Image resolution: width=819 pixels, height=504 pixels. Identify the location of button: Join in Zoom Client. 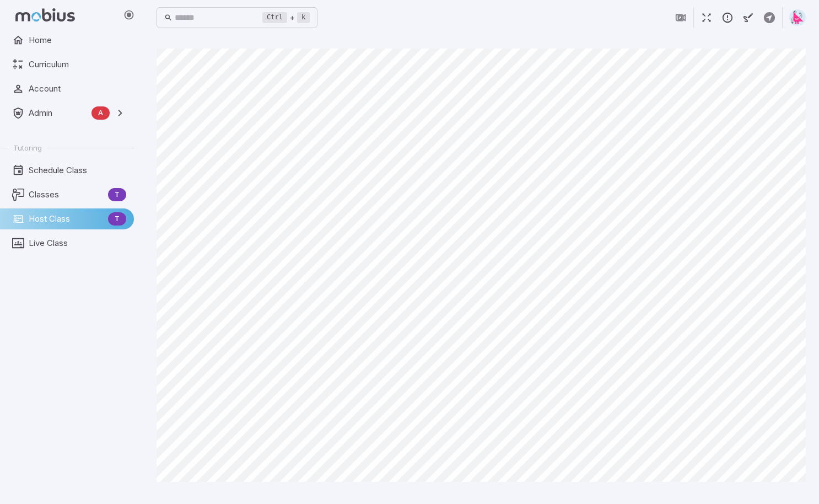
(681, 18).